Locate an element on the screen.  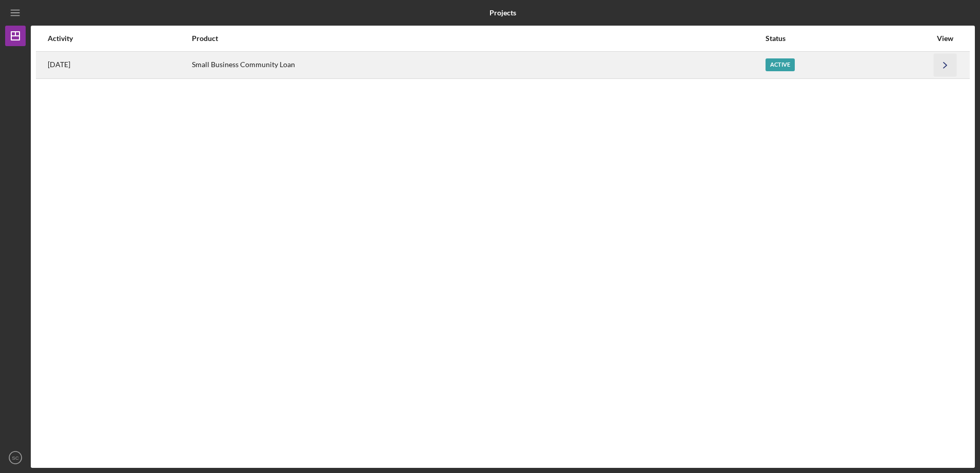
div: Product is located at coordinates (478, 39).